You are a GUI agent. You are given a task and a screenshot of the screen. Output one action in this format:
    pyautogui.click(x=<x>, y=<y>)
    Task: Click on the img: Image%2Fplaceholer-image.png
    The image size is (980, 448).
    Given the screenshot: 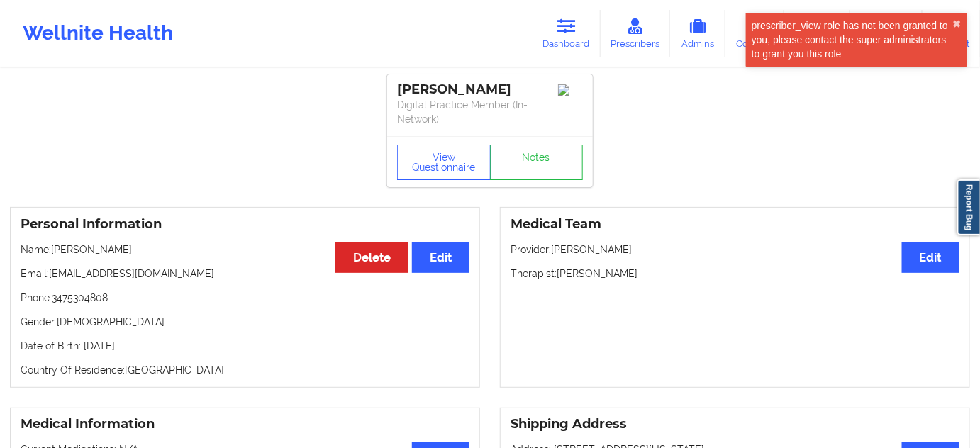 What is the action you would take?
    pyautogui.click(x=570, y=90)
    